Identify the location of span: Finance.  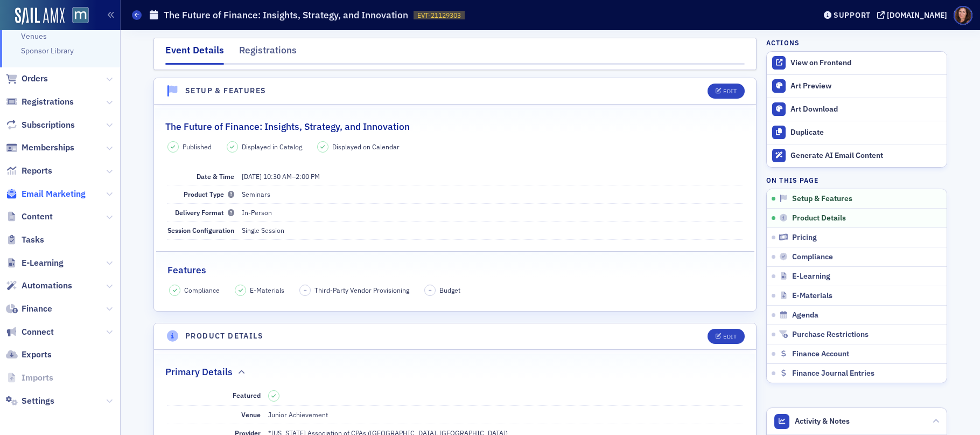
(37, 309).